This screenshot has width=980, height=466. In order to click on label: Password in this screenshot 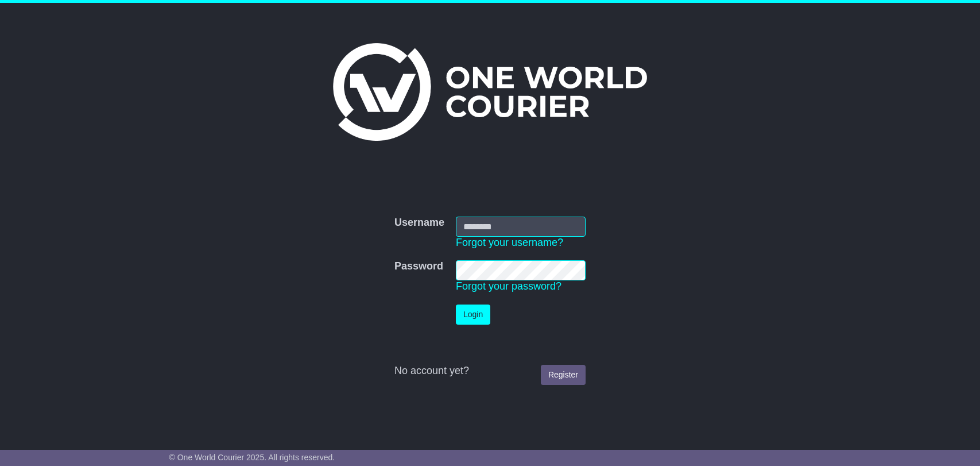, I will do `click(418, 267)`.